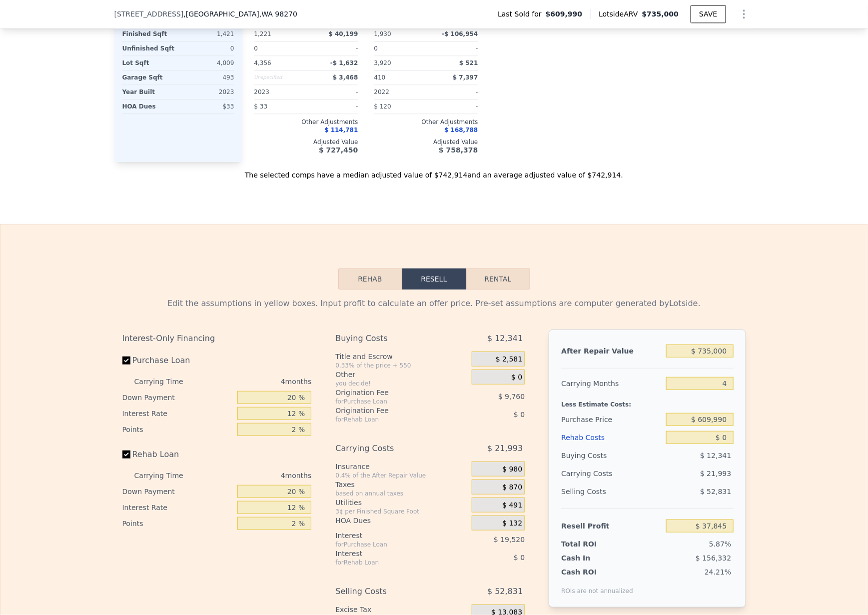  What do you see at coordinates (434, 279) in the screenshot?
I see `button: Resell` at bounding box center [434, 279].